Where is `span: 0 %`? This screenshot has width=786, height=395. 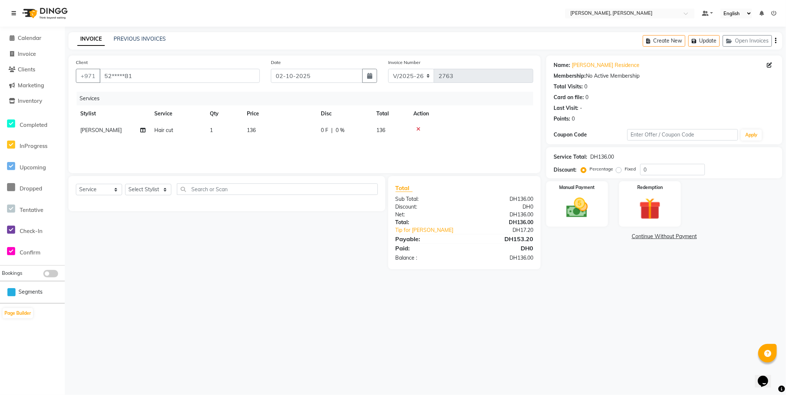 span: 0 % is located at coordinates (340, 130).